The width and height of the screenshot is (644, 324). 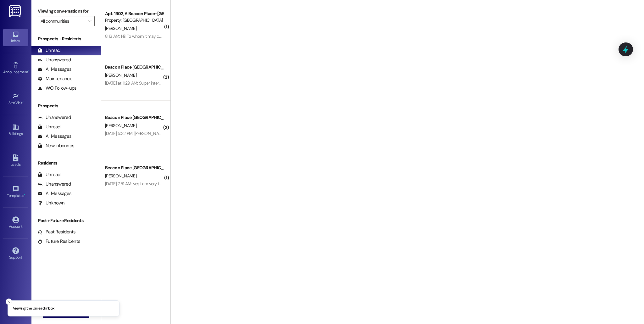 I want to click on div: Past + Future Residents, so click(x=66, y=220).